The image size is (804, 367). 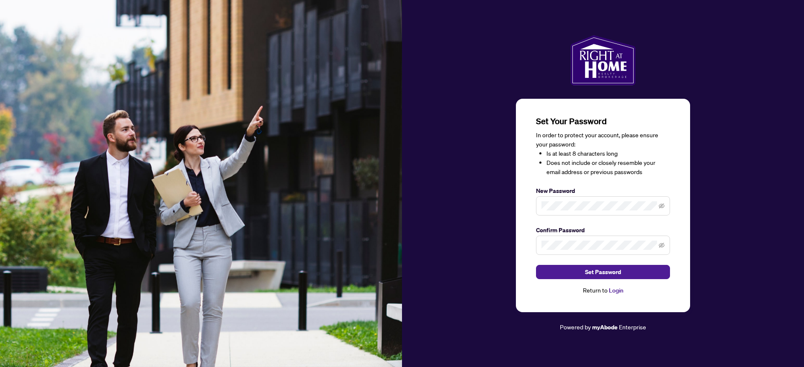 What do you see at coordinates (603, 230) in the screenshot?
I see `label: Confirm Password` at bounding box center [603, 230].